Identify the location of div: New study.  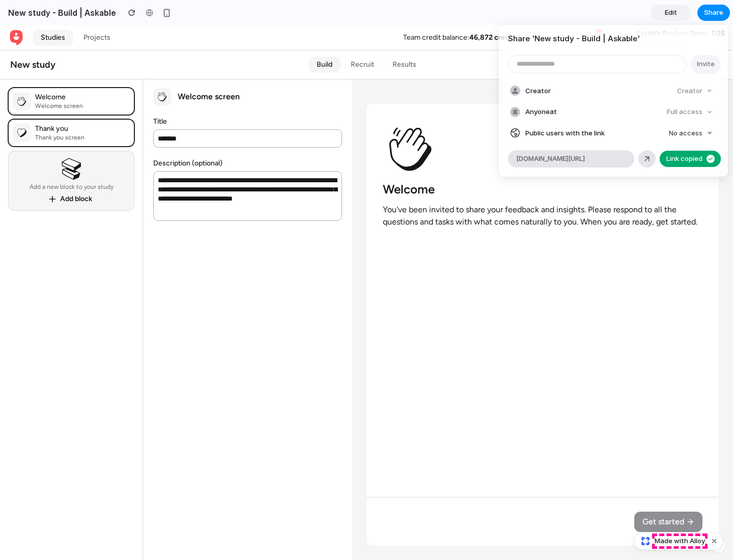
(32, 39).